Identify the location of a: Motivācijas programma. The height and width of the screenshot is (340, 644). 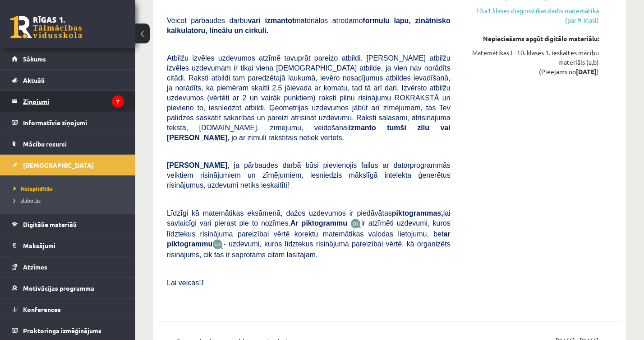
(68, 288).